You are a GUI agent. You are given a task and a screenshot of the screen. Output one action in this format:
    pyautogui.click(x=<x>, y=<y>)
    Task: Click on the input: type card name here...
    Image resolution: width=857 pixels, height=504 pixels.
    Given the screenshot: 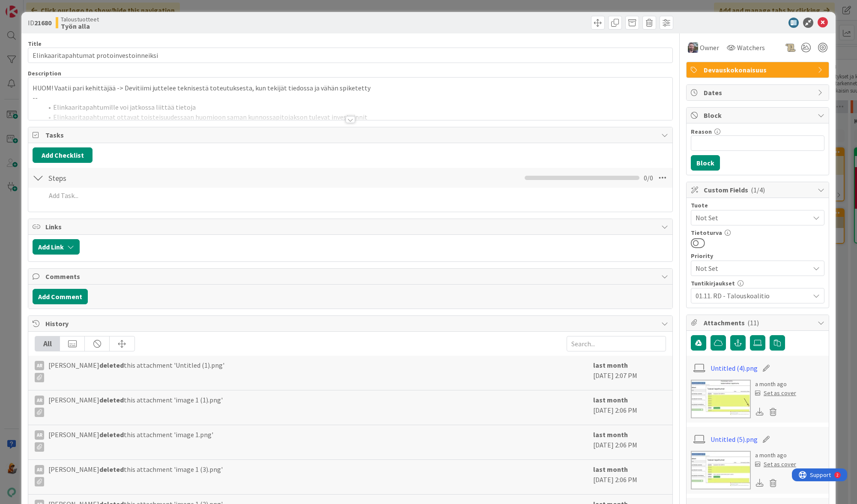 What is the action you would take?
    pyautogui.click(x=351, y=55)
    